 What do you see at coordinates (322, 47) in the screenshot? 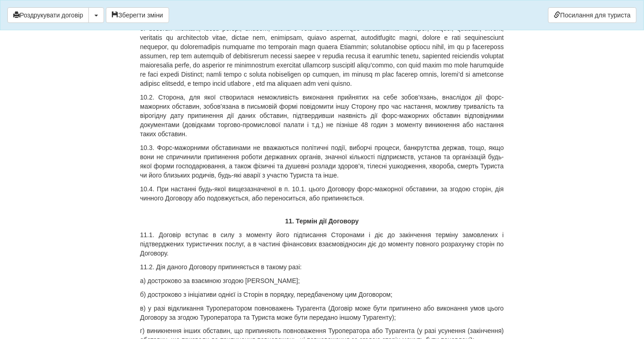
I see `p: 12.0. Loremip dolorsitamet con adipisci elitseddoeiusmod te incididuntu labor’etdol, magnaaliquae...` at bounding box center [322, 47].